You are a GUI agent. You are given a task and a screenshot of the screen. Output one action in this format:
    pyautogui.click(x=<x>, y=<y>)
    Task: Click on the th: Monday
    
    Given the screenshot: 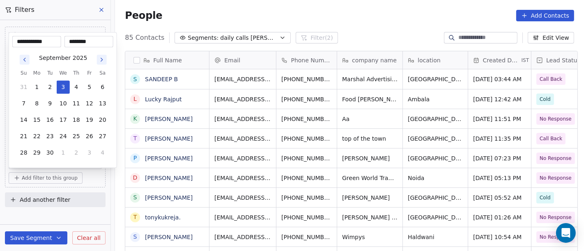 What is the action you would take?
    pyautogui.click(x=37, y=73)
    